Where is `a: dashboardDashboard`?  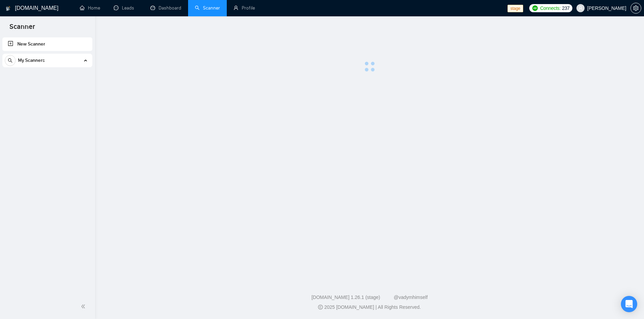 a: dashboardDashboard is located at coordinates (166, 8).